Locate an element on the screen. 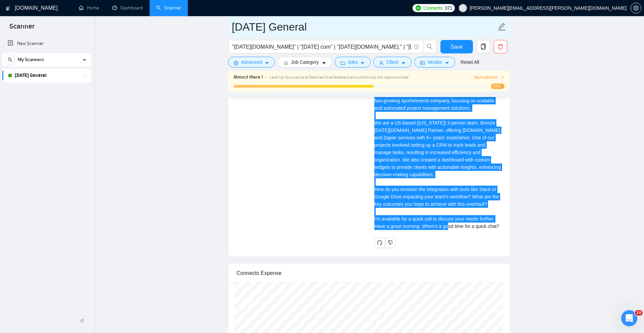  span: Scanner is located at coordinates (22, 29).